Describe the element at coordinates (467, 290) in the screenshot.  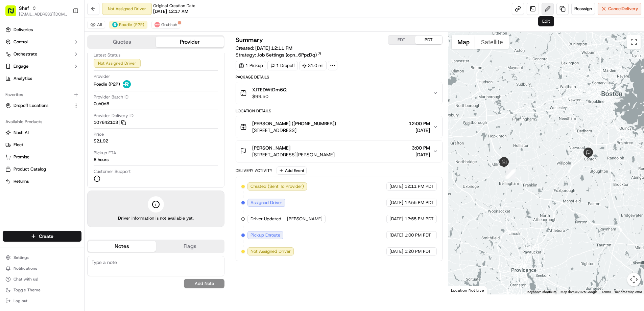
I see `div: Location Not Live` at that location.